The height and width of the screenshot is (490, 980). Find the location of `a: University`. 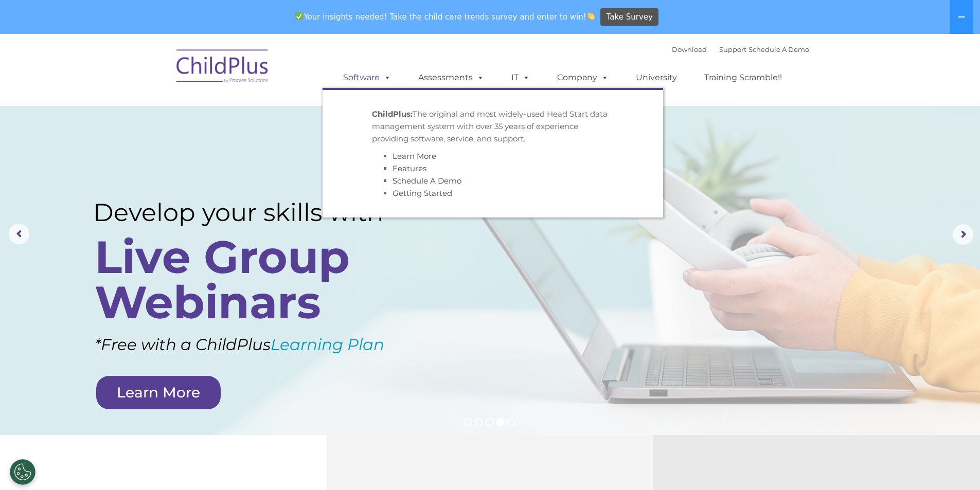

a: University is located at coordinates (657, 78).